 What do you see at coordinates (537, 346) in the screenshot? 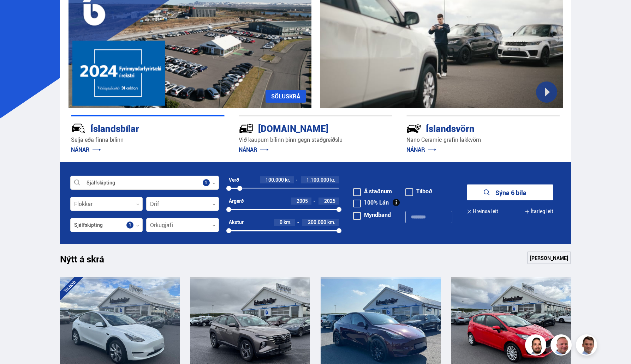
I see `img: nhp88E3Fdnt1Opn2.png` at bounding box center [537, 346].